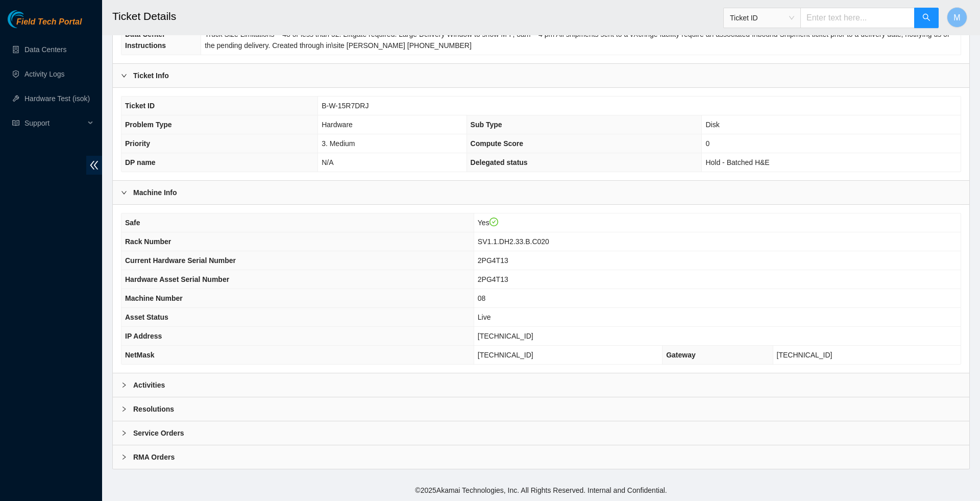 The height and width of the screenshot is (501, 980). I want to click on span: Rack Number, so click(148, 241).